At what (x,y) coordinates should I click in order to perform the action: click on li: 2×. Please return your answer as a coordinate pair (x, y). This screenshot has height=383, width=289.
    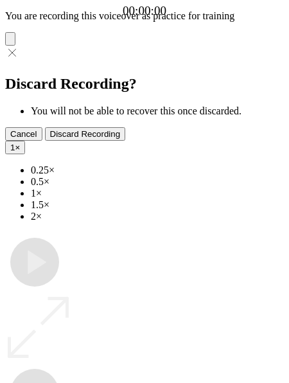
    Looking at the image, I should click on (157, 217).